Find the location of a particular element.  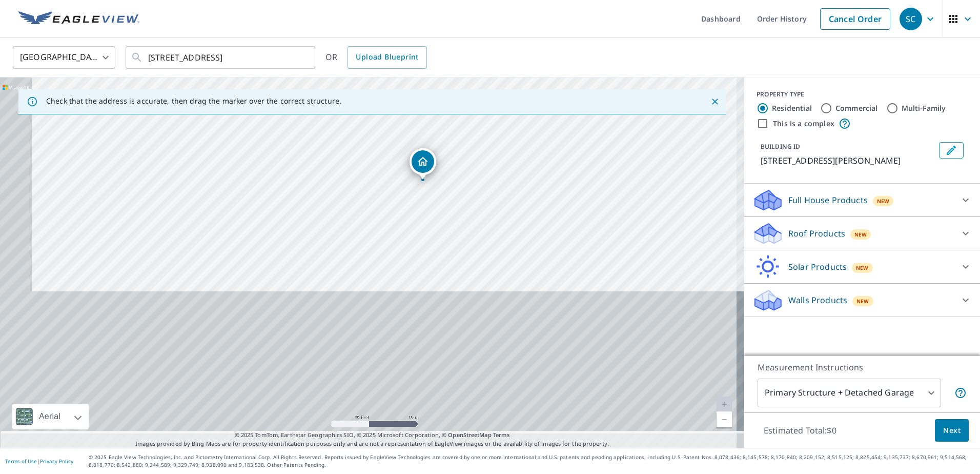

label: This is a complex is located at coordinates (804, 123).